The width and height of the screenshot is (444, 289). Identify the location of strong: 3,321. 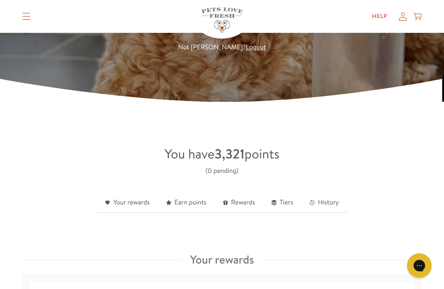
(229, 154).